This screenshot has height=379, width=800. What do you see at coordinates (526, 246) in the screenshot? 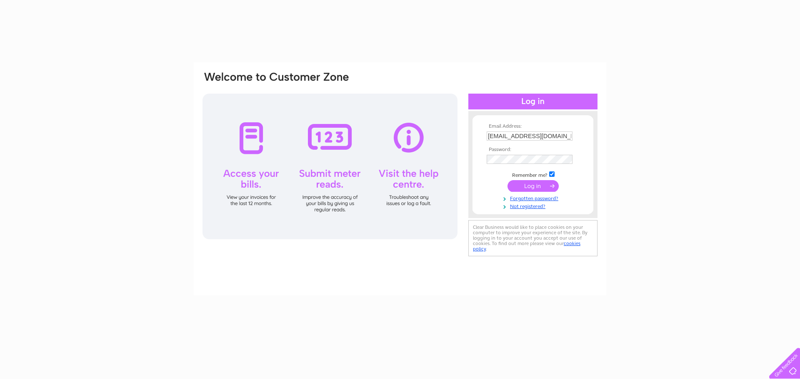
I see `a: cookies policy` at bounding box center [526, 246].